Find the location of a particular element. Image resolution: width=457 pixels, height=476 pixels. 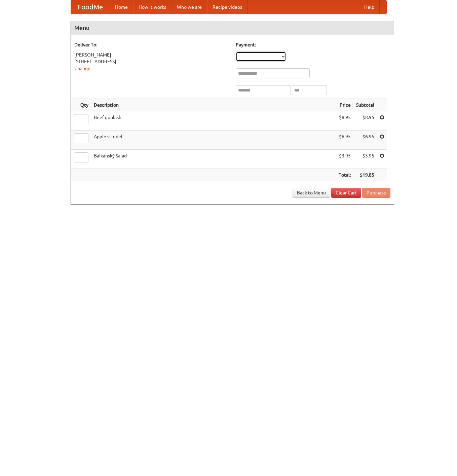

a: Back to Menu is located at coordinates (311, 193).